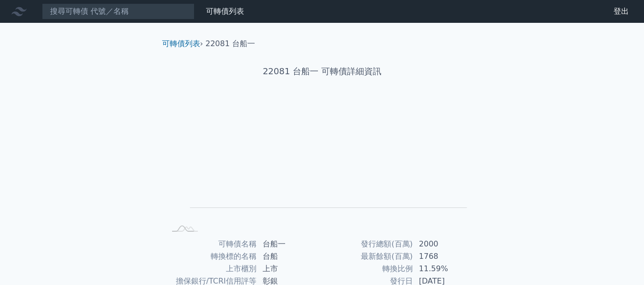 This screenshot has height=285, width=644. Describe the element at coordinates (211, 269) in the screenshot. I see `td: 上市櫃別` at that location.